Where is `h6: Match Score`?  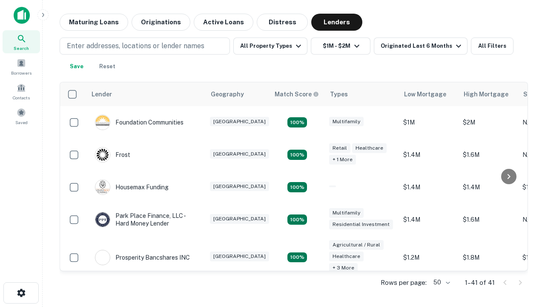
h6: Match Score is located at coordinates (296, 94).